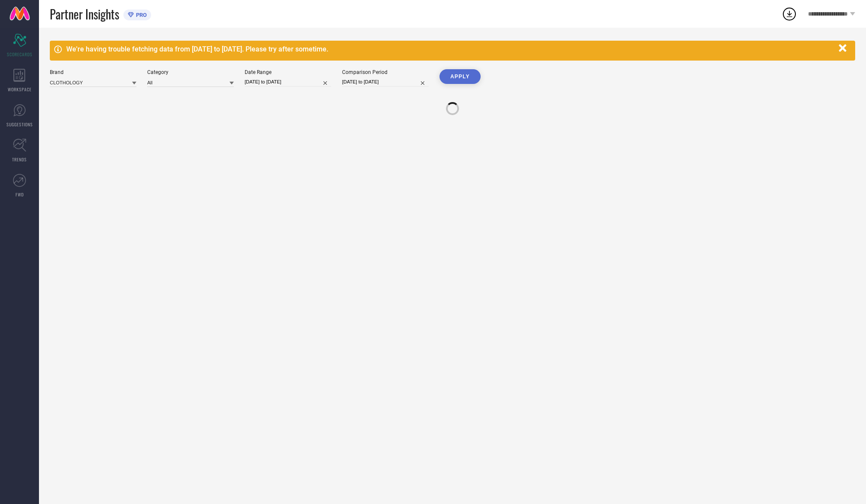  What do you see at coordinates (288, 73) in the screenshot?
I see `div: Date Range` at bounding box center [288, 73].